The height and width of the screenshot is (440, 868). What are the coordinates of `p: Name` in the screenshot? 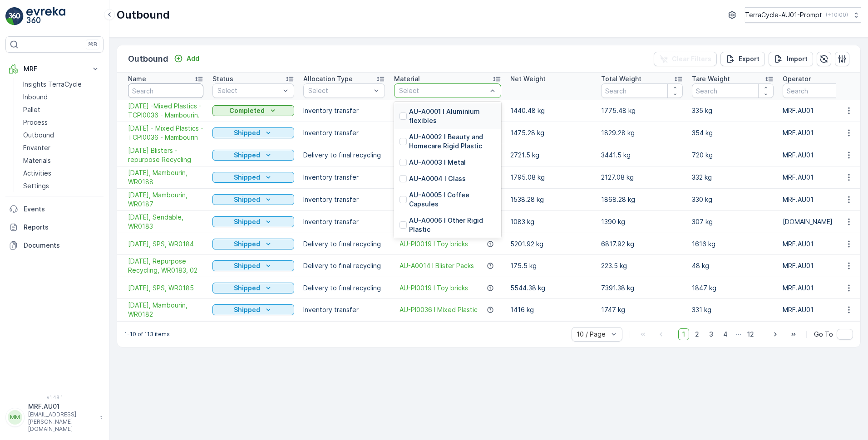 It's located at (137, 79).